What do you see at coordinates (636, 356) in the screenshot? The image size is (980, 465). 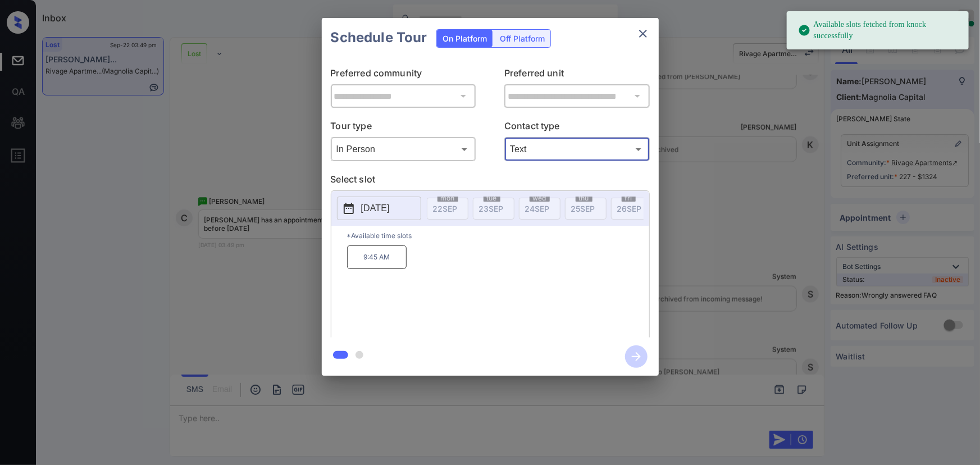 I see `button: btn-next` at bounding box center [636, 356].